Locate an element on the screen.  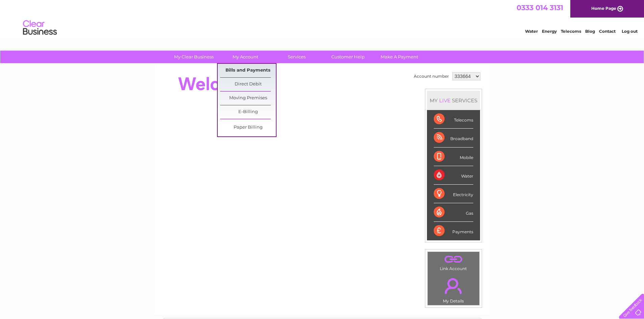
a: Blog is located at coordinates (590, 31).